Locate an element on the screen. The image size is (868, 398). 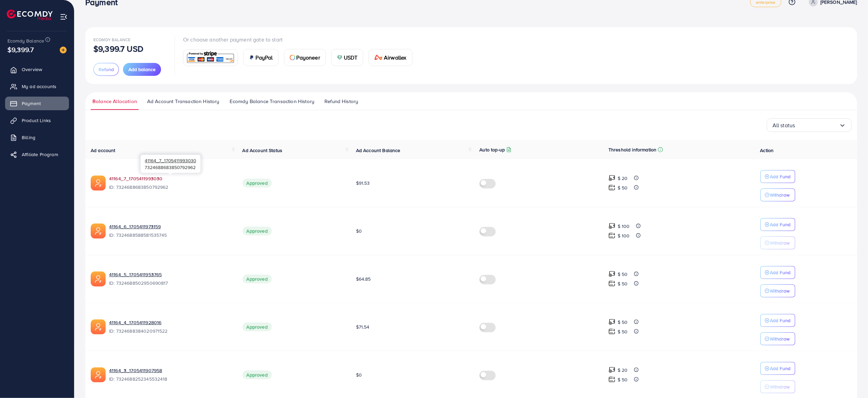
button: Refund is located at coordinates (106, 70).